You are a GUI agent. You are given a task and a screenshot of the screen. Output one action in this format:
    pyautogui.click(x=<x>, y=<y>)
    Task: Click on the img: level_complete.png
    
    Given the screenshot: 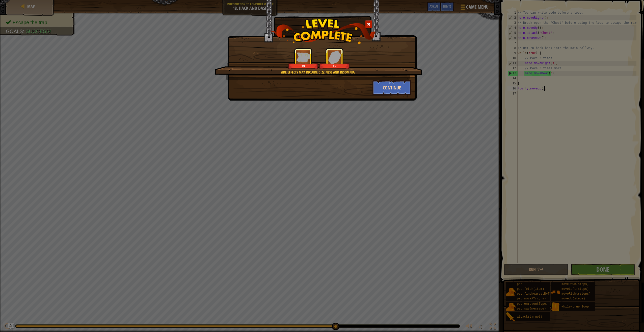 What is the action you would take?
    pyautogui.click(x=322, y=31)
    